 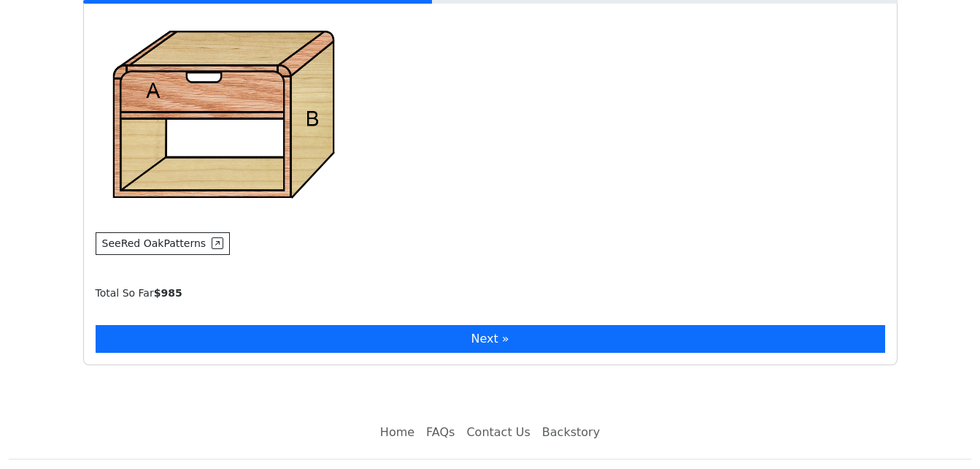 I want to click on small: Total So Far, so click(x=139, y=293).